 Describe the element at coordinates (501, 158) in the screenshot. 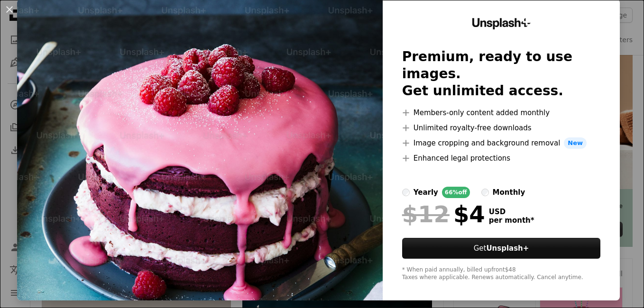

I see `li: Enhanced legal protections` at that location.